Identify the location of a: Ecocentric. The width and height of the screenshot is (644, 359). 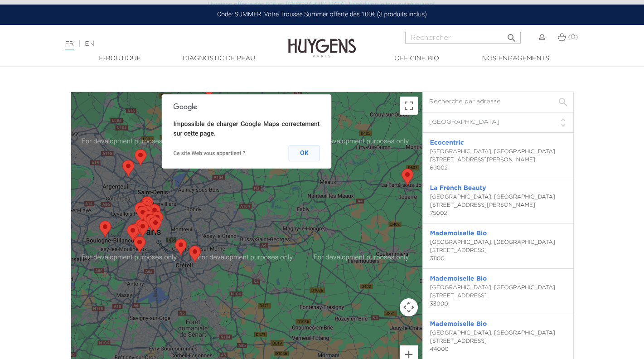
(447, 143).